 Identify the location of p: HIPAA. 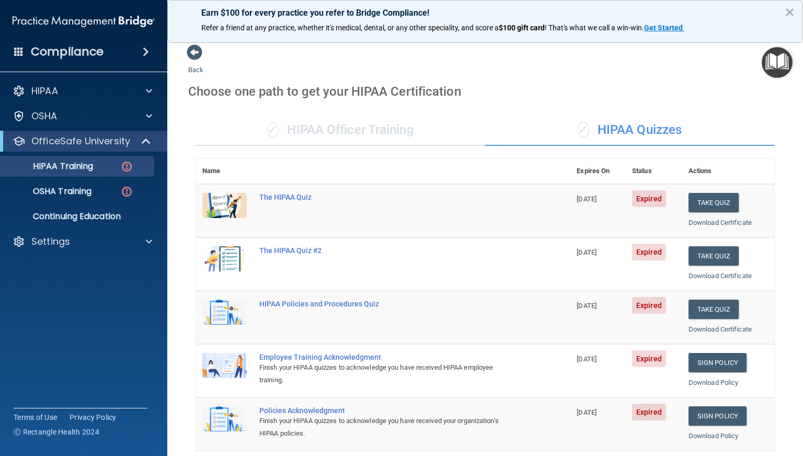
(44, 91).